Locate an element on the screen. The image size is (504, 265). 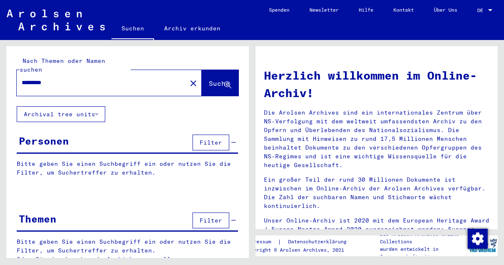
a: Archiv erkunden is located at coordinates (192, 28).